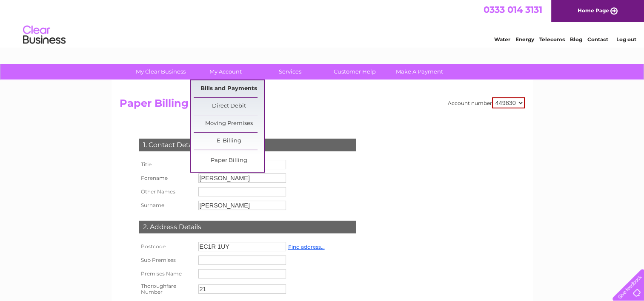 The width and height of the screenshot is (644, 301). I want to click on a: Direct Debit, so click(229, 106).